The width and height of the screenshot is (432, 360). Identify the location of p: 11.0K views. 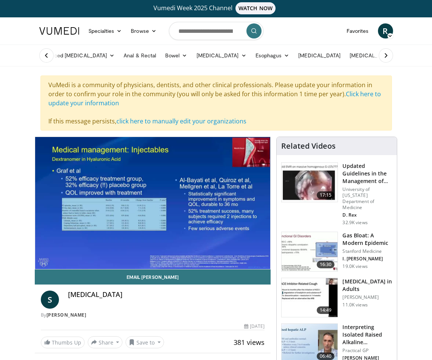
(355, 305).